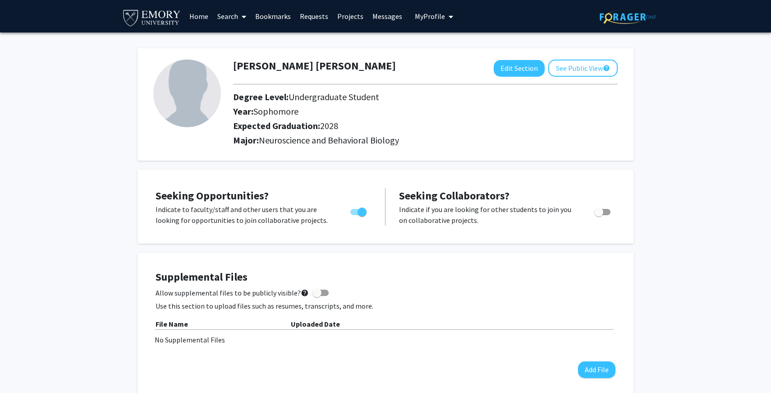  Describe the element at coordinates (425, 140) in the screenshot. I see `h2: Major:` at that location.